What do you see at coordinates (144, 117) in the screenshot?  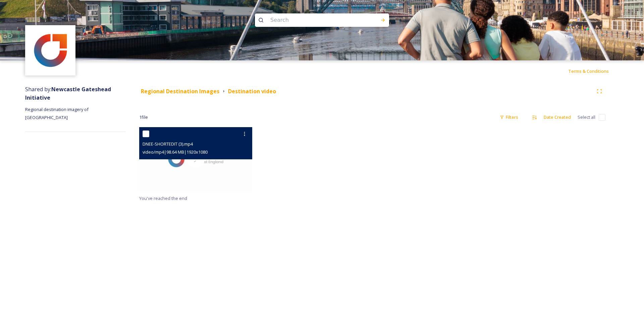 I see `span: 1 file` at bounding box center [144, 117].